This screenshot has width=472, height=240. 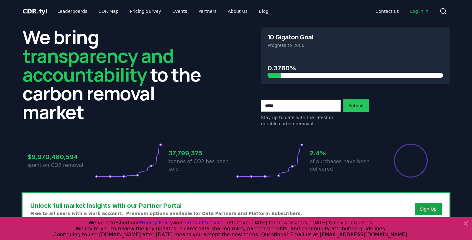 What do you see at coordinates (428, 209) in the screenshot?
I see `button: Sign Up` at bounding box center [428, 209].